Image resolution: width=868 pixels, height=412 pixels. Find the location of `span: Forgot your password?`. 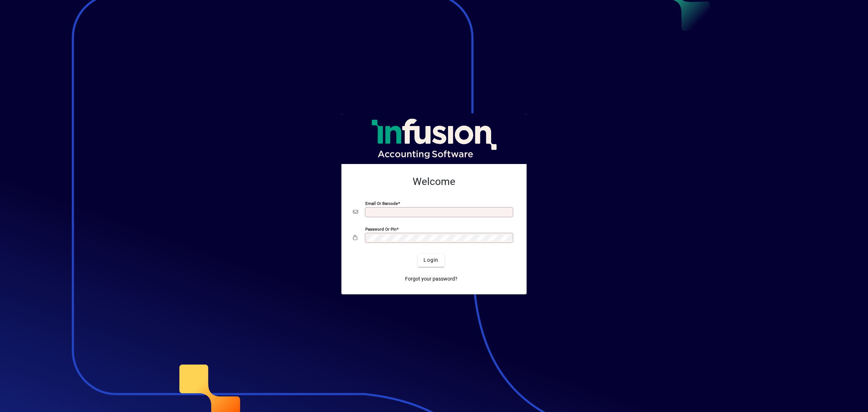

span: Forgot your password? is located at coordinates (431, 279).